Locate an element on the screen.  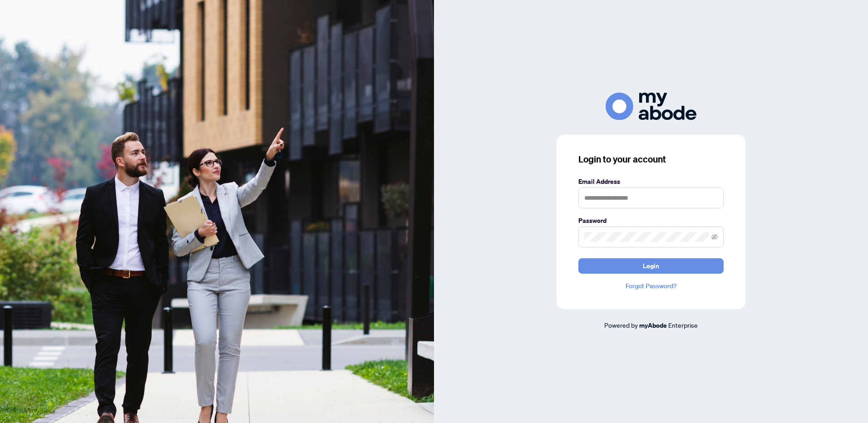
span: Powered by is located at coordinates (621, 325).